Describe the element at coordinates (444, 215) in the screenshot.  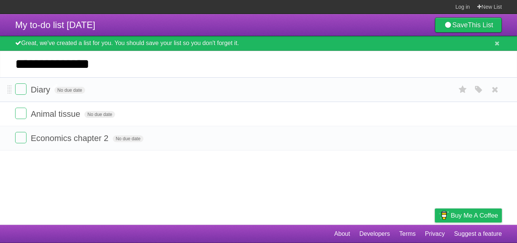
I see `img: Buy me a coffee` at that location.